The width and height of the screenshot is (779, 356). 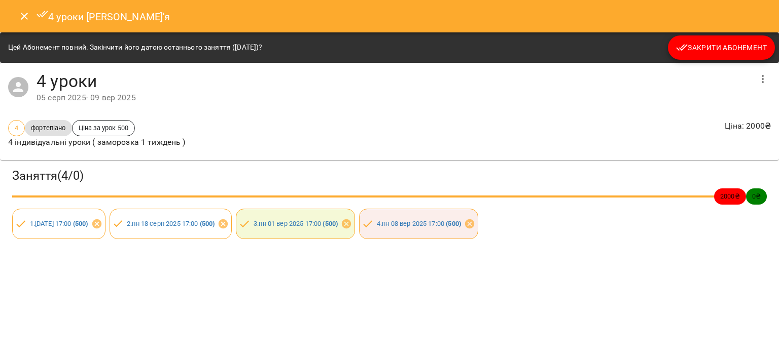 What do you see at coordinates (389, 176) in the screenshot?
I see `h3: Заняття ( 4 / 0 )` at bounding box center [389, 176].